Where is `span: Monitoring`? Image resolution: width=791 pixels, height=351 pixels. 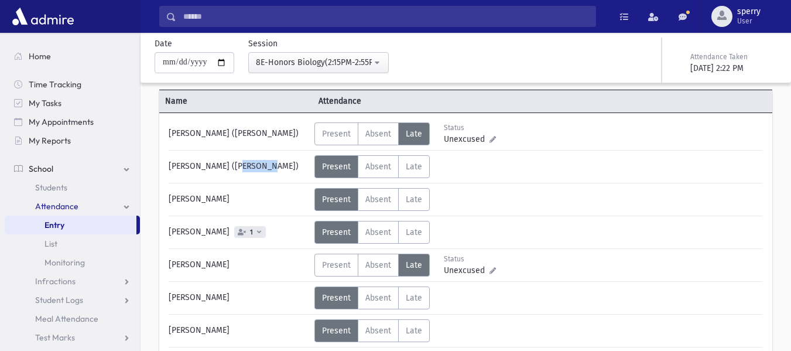
span: Monitoring is located at coordinates (64, 262).